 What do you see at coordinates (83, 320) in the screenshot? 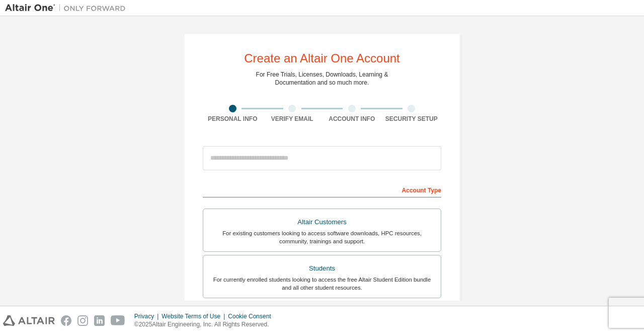
I see `img: instagram.svg` at bounding box center [83, 320].